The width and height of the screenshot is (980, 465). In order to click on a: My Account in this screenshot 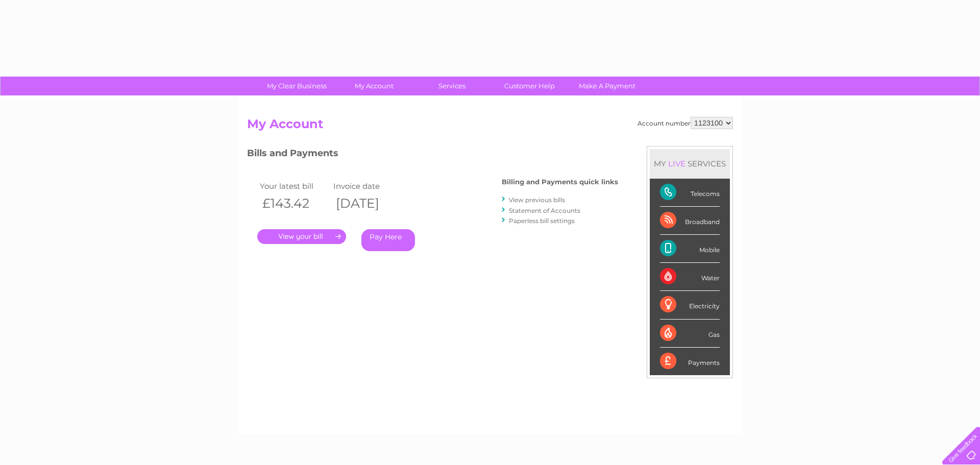, I will do `click(374, 86)`.